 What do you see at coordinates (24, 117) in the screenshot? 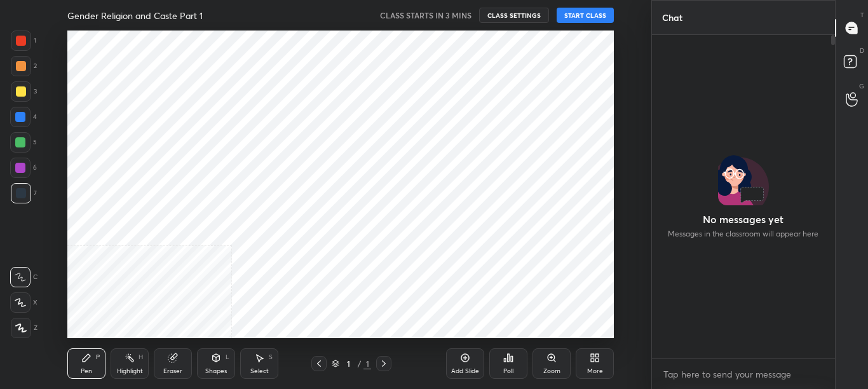
I see `div: 4` at bounding box center [24, 117].